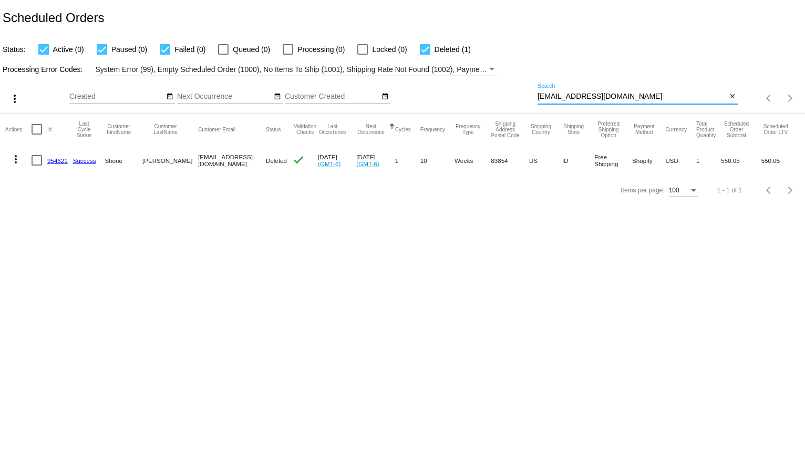  I want to click on mat-cell: US, so click(545, 160).